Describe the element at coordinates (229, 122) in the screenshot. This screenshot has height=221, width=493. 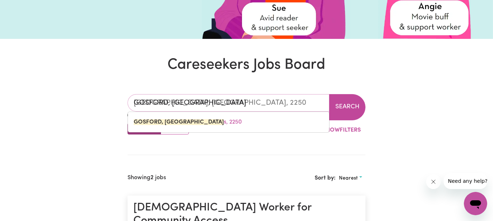
I see `a: GOSFORD, New South Wales, 2250` at that location.